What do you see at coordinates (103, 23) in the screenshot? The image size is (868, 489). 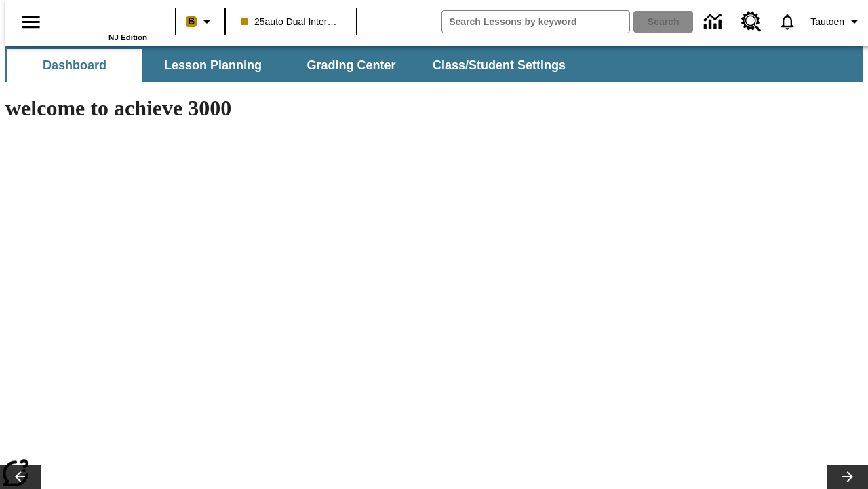 I see `div: Home` at bounding box center [103, 23].